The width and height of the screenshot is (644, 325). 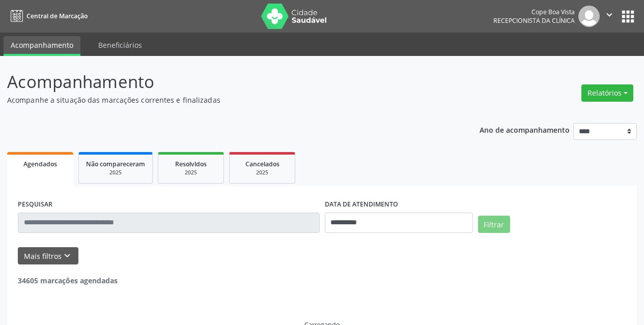 What do you see at coordinates (628, 16) in the screenshot?
I see `button: apps` at bounding box center [628, 16].